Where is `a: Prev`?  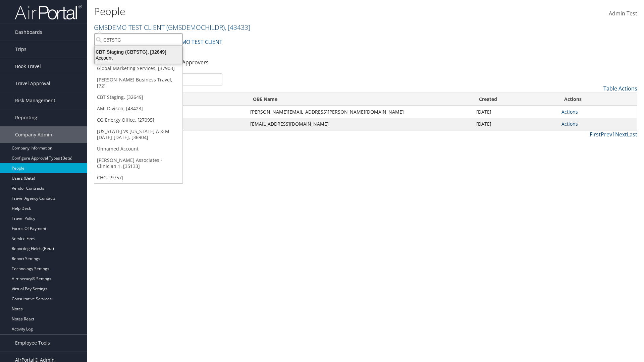 a: Prev is located at coordinates (607, 135).